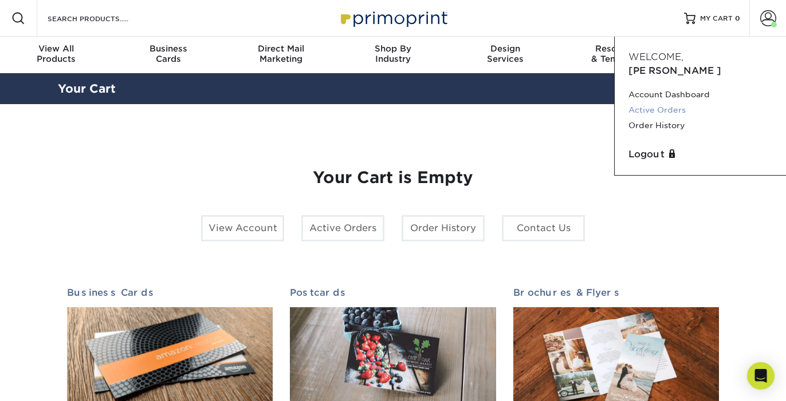  What do you see at coordinates (505, 49) in the screenshot?
I see `span: Design` at bounding box center [505, 49].